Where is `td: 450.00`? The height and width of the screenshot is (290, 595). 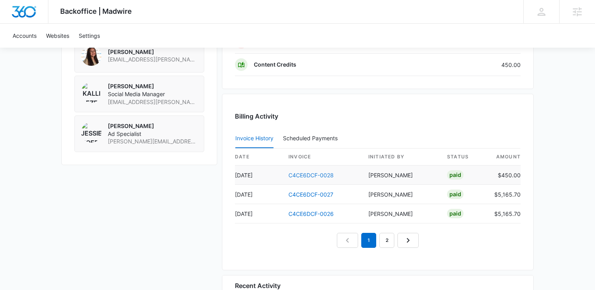 td: 450.00 is located at coordinates (479, 65).